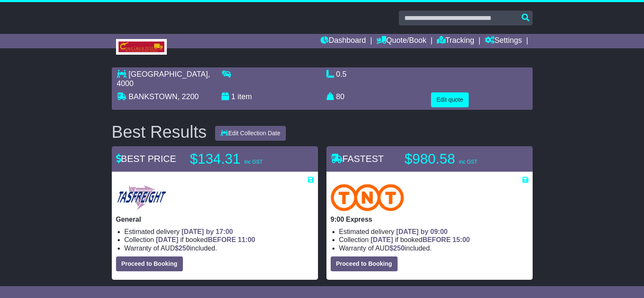 The height and width of the screenshot is (298, 644). Describe the element at coordinates (343, 41) in the screenshot. I see `a: Dashboard` at that location.